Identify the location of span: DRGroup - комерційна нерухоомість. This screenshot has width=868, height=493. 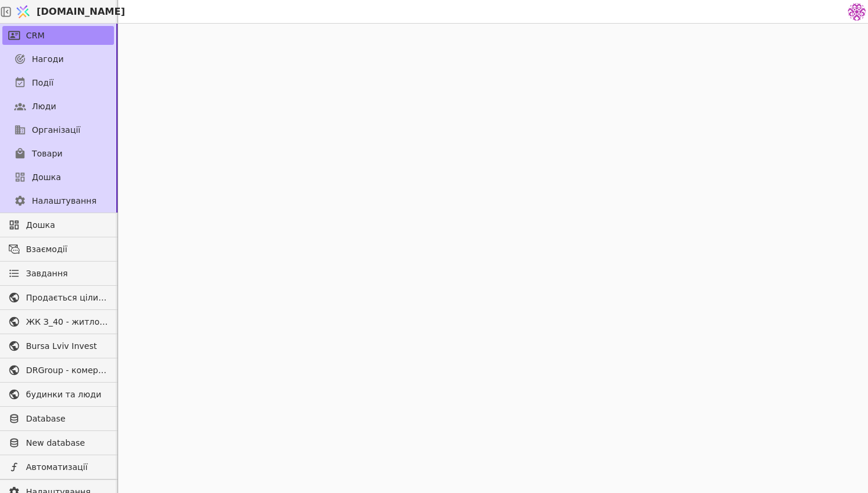
(67, 370).